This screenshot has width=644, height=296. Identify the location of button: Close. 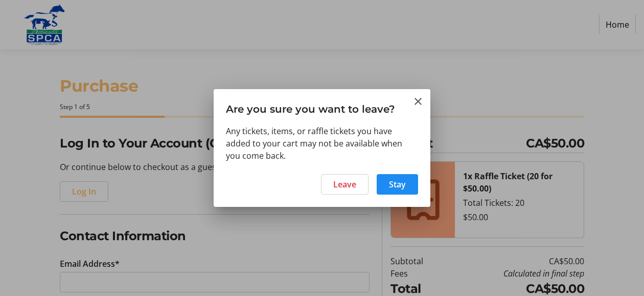
(418, 102).